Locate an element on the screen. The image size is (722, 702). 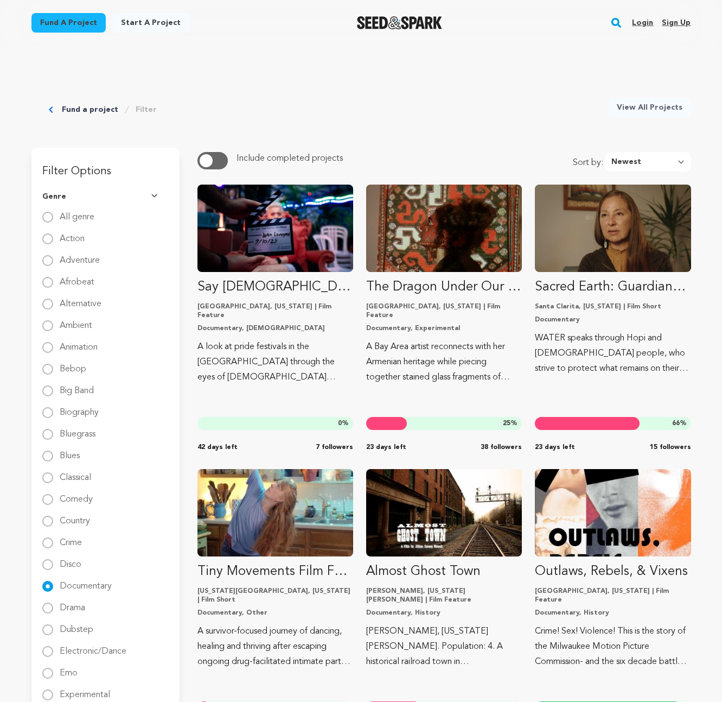
label: Bluegrass is located at coordinates (78, 430).